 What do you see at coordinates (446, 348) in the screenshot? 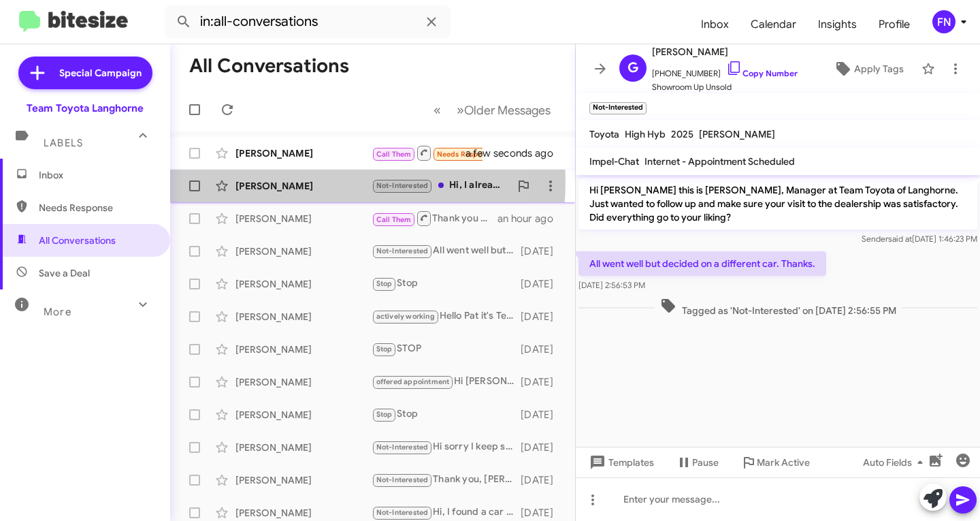
I see `div: STOP` at bounding box center [446, 348].